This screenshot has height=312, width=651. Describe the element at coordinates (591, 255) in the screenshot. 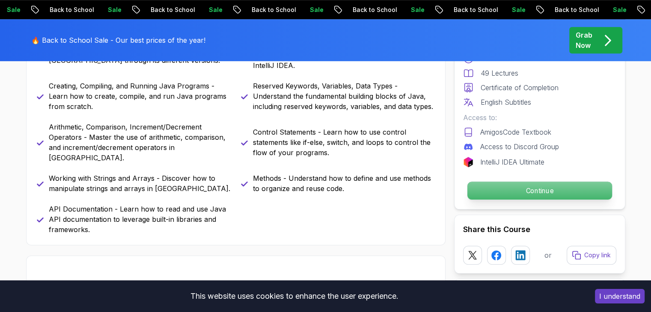

I see `button: Copy link` at that location.